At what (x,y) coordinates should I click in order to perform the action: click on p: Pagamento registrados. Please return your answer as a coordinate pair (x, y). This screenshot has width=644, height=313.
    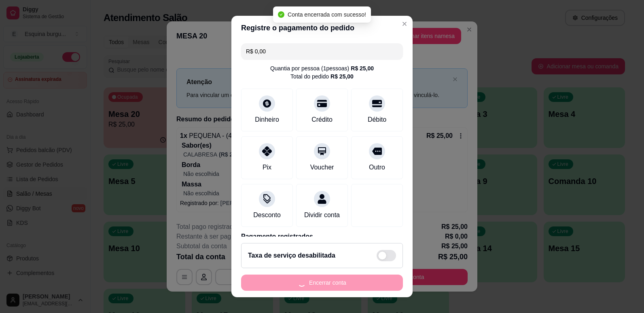
    Looking at the image, I should click on (322, 237).